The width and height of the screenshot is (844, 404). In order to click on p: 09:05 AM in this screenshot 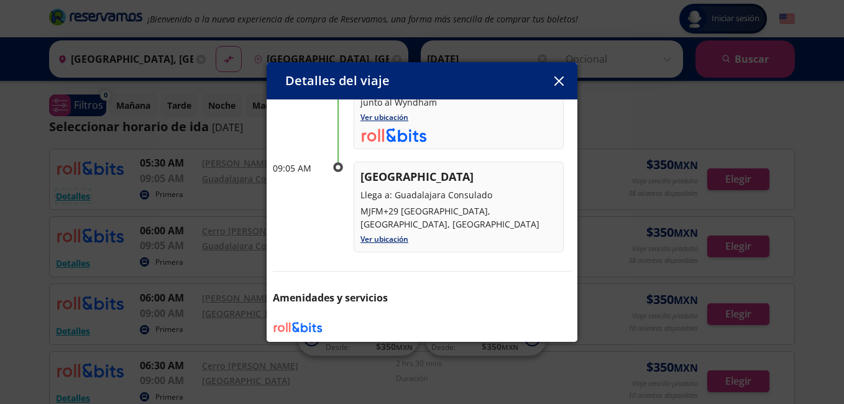, I will do `click(298, 168)`.